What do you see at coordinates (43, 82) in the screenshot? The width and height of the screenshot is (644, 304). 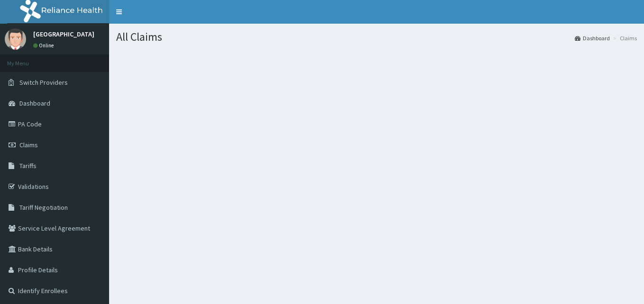 I see `span: Switch Providers` at bounding box center [43, 82].